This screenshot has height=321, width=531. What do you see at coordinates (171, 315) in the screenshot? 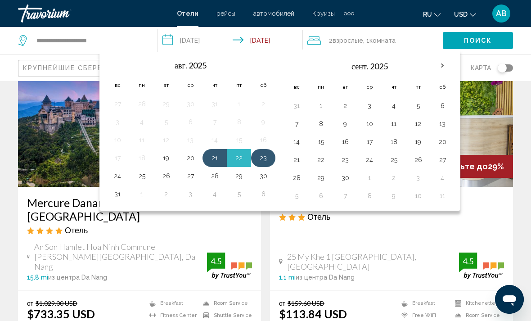
I see `li: Fitness Center` at bounding box center [171, 315].